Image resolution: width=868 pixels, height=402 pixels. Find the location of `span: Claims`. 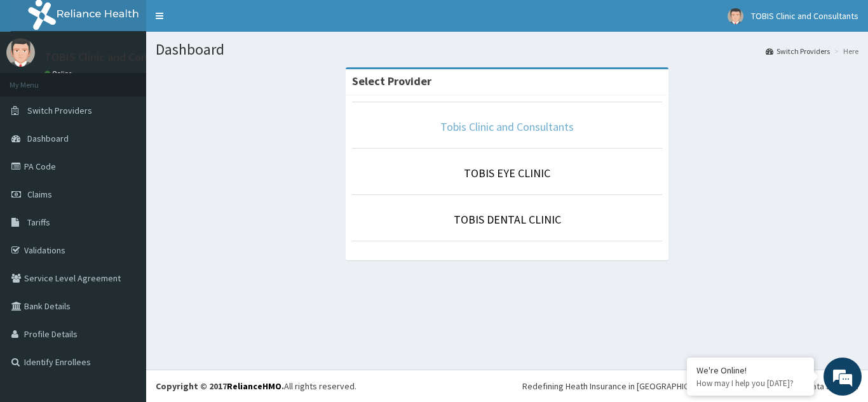

span: Claims is located at coordinates (40, 194).